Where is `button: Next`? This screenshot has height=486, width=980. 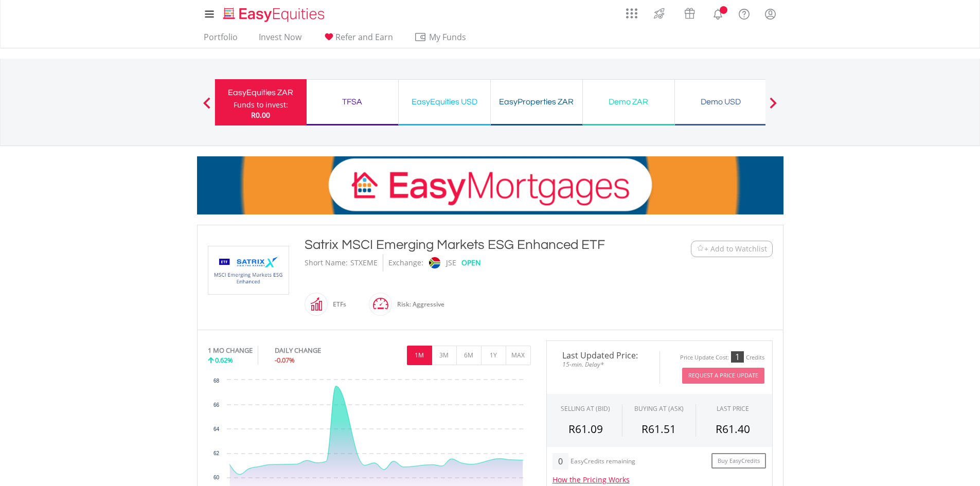 button: Next is located at coordinates (773, 107).